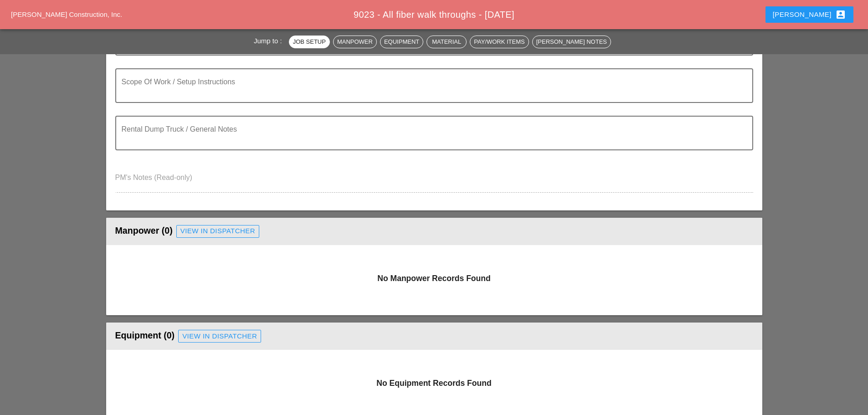  What do you see at coordinates (355, 42) in the screenshot?
I see `div: Manpower` at bounding box center [355, 42].